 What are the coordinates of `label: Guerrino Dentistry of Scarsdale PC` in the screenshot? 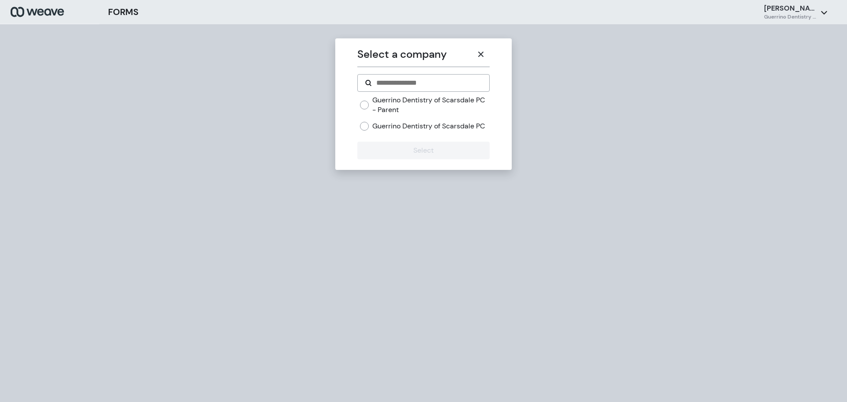 It's located at (429, 126).